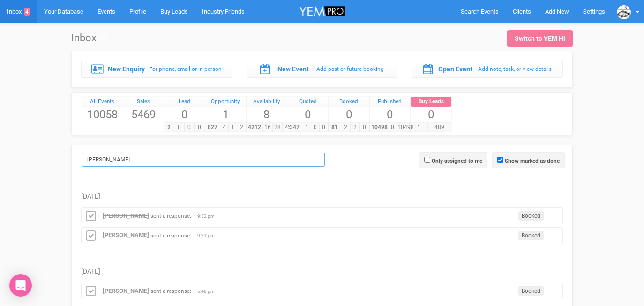 The height and width of the screenshot is (306, 644). I want to click on span: 4212, so click(255, 127).